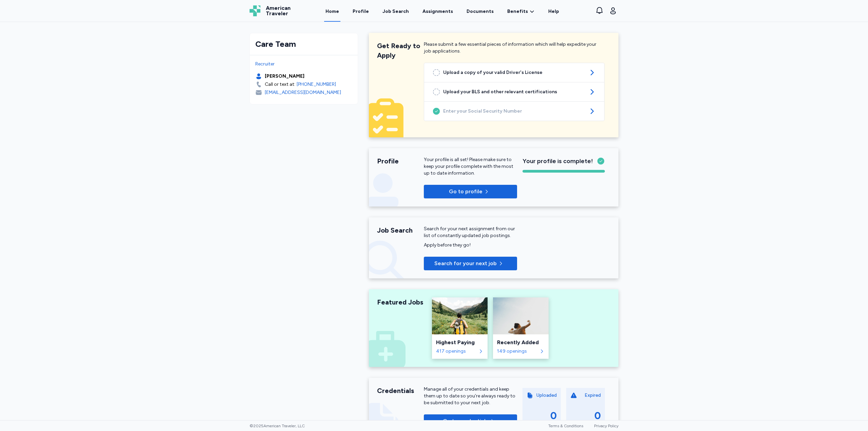 The height and width of the screenshot is (431, 868). I want to click on div: Credentials, so click(401, 391).